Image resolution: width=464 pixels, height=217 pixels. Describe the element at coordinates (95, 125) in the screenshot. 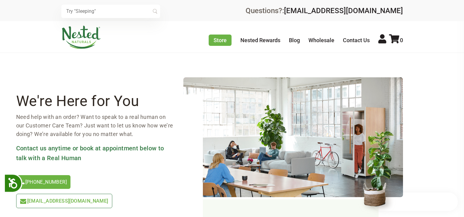

I see `p: Need help with an order? Want to speak to a real human on our Customer Care Team? Just want to le...` at that location.